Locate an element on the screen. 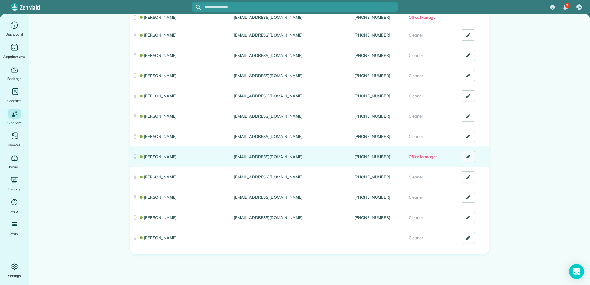 Image resolution: width=590 pixels, height=285 pixels. svg: Focus search is located at coordinates (198, 7).